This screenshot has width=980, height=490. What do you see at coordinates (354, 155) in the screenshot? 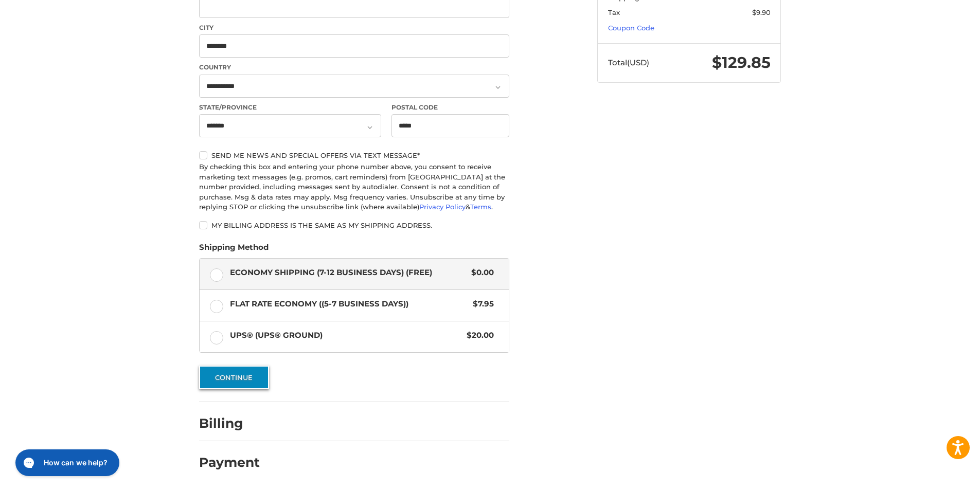
I see `label: Send me news and special offers via text message*` at bounding box center [354, 155].